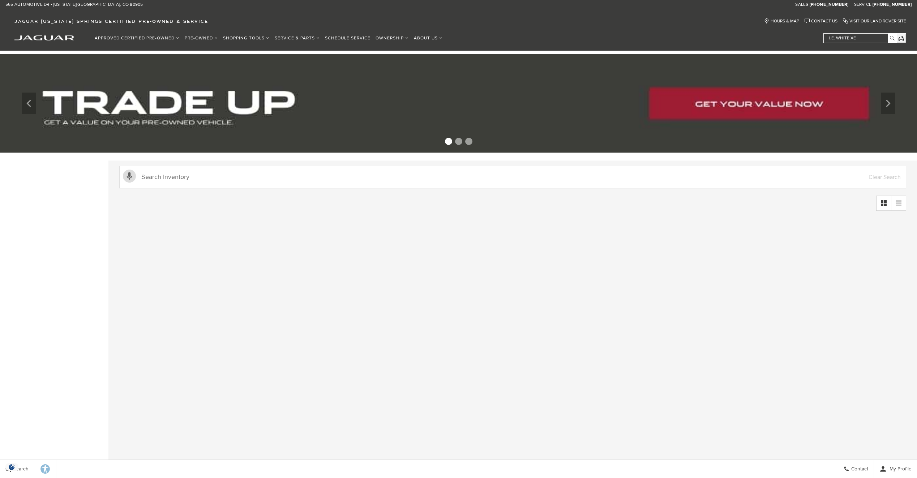 Image resolution: width=917 pixels, height=478 pixels. Describe the element at coordinates (44, 37) in the screenshot. I see `a: jaguar` at that location.